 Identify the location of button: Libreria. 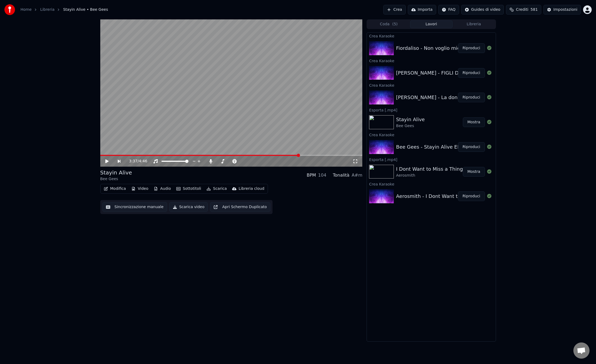
(474, 24).